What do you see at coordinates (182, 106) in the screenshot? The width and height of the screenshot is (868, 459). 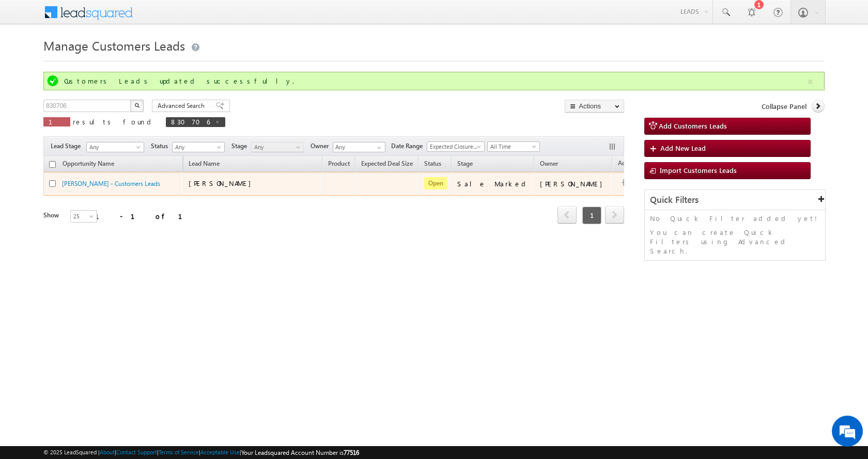 I see `span: Advanced Search` at bounding box center [182, 106].